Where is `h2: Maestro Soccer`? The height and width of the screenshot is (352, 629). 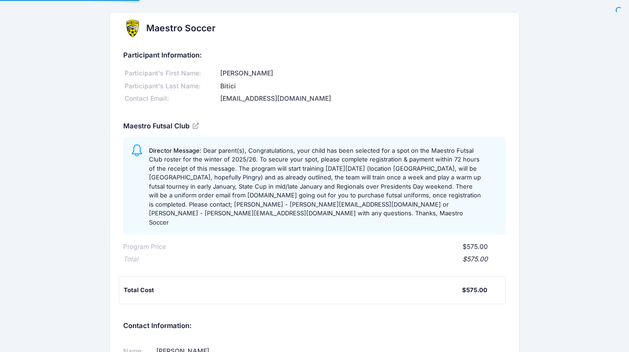
h2: Maestro Soccer is located at coordinates (181, 28).